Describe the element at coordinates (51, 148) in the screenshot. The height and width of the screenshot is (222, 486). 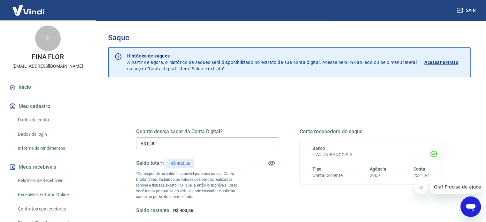
I see `a: Informe de rendimentos` at that location.